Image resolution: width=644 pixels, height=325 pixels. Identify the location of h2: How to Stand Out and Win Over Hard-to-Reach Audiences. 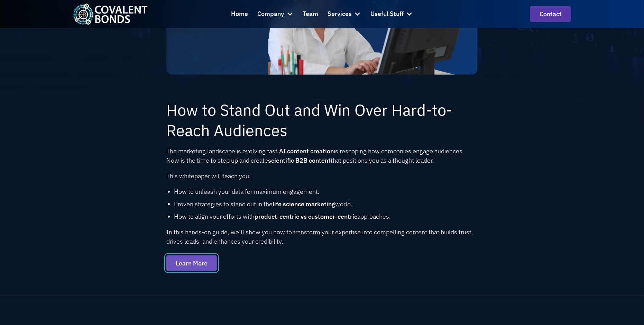
(322, 120).